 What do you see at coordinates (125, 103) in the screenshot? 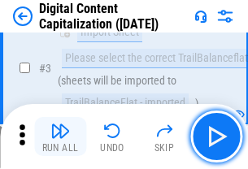
I see `div: TrailBalanceFlat - imported` at bounding box center [125, 103].